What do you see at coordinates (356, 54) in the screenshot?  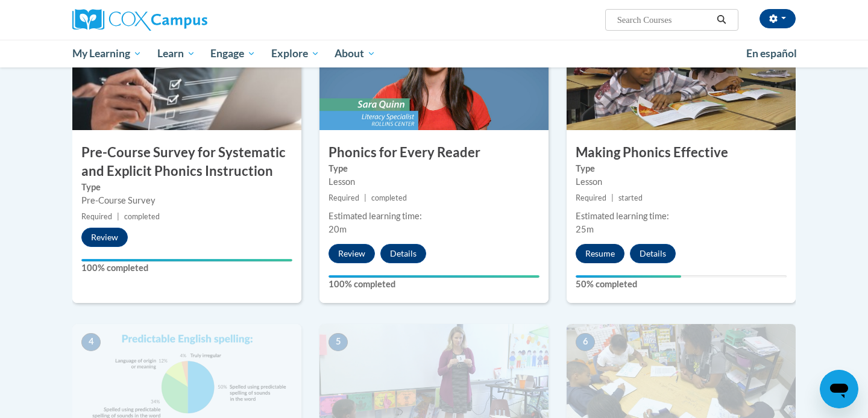 I see `a: About` at bounding box center [356, 54].